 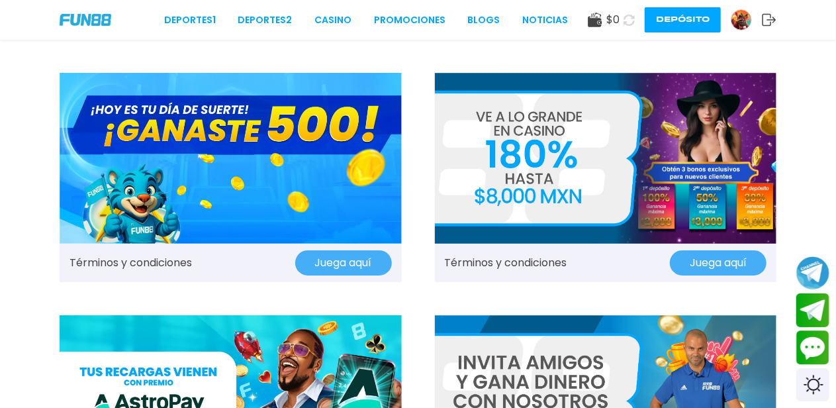 What do you see at coordinates (813, 311) in the screenshot?
I see `button: Join telegram` at bounding box center [813, 311].